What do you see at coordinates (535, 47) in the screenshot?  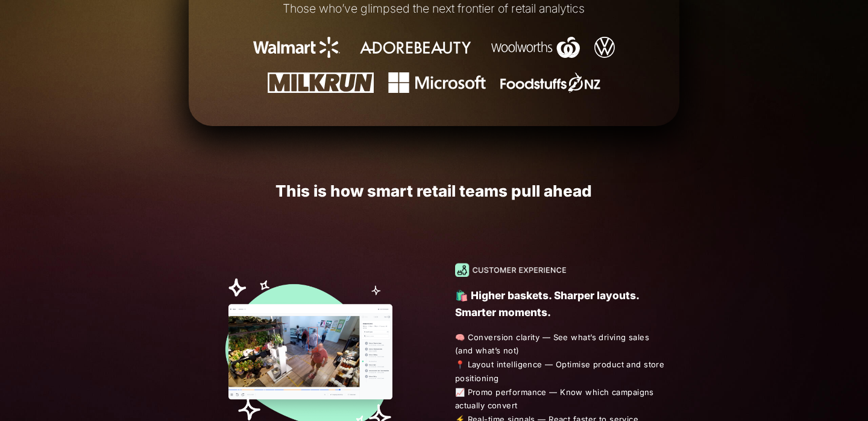 I see `img: Woolworths` at bounding box center [535, 47].